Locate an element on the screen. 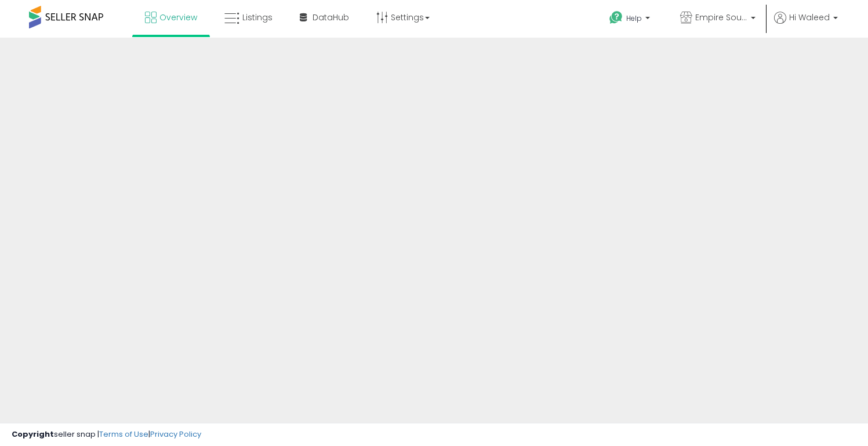 This screenshot has width=868, height=446. i: Get Help is located at coordinates (616, 18).